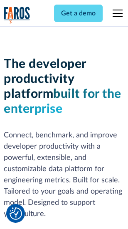 The height and width of the screenshot is (229, 128). What do you see at coordinates (64, 175) in the screenshot?
I see `p: Connect, benchmark, and improve developer productivity with a powerful, extensible, and customiza...` at bounding box center [64, 175].